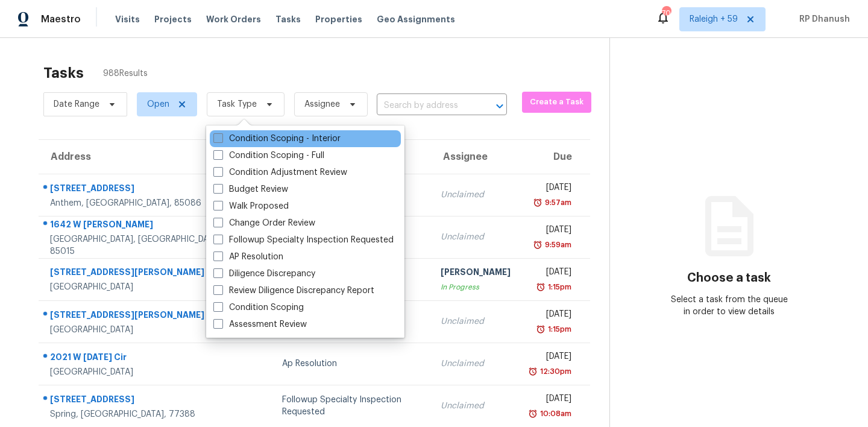 This screenshot has width=868, height=427. What do you see at coordinates (260, 324) in the screenshot?
I see `label: Assessment Review` at bounding box center [260, 324].